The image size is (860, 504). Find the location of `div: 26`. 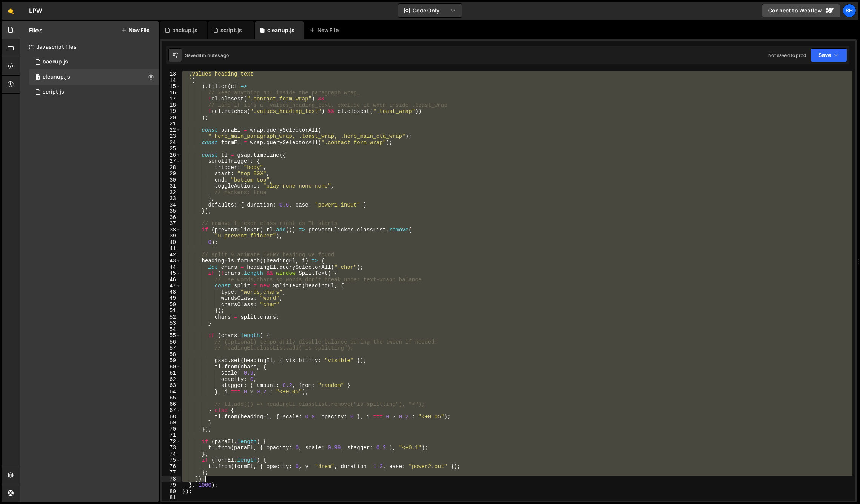

div: 26 is located at coordinates (171, 155).